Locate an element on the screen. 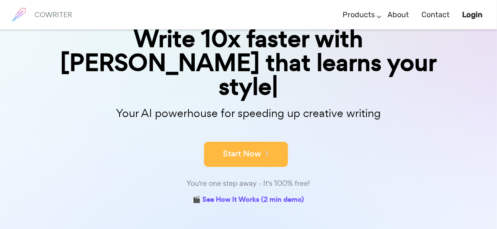 The height and width of the screenshot is (229, 497). b: Login is located at coordinates (472, 15).